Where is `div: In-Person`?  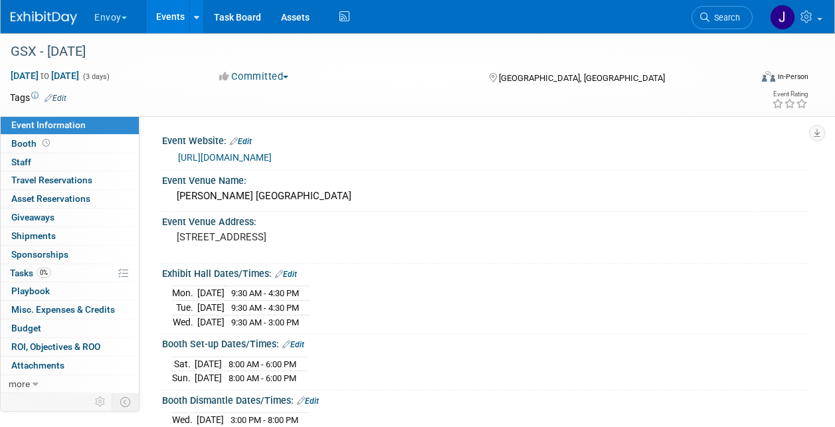
div: In-Person is located at coordinates (792, 76).